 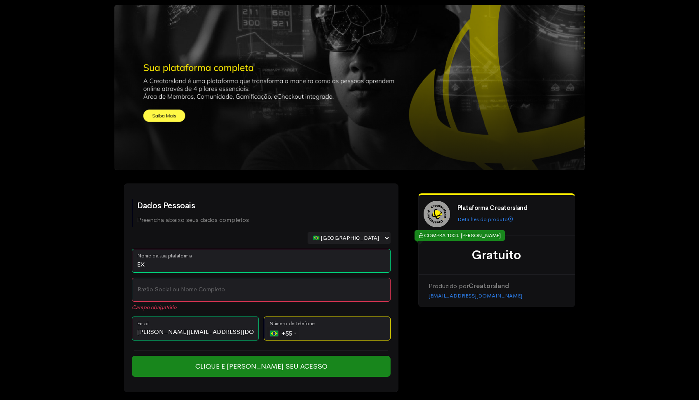 I want to click on a: Detalhes do produto, so click(x=485, y=219).